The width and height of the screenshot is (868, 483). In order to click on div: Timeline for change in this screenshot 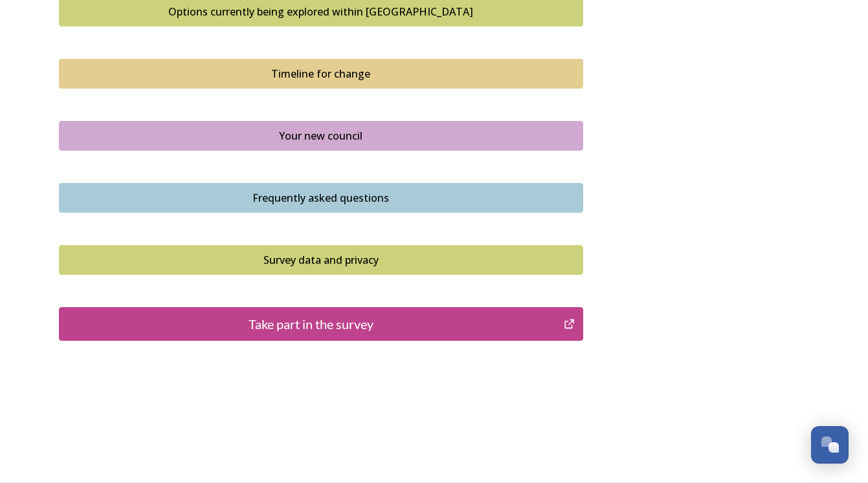, I will do `click(321, 74)`.